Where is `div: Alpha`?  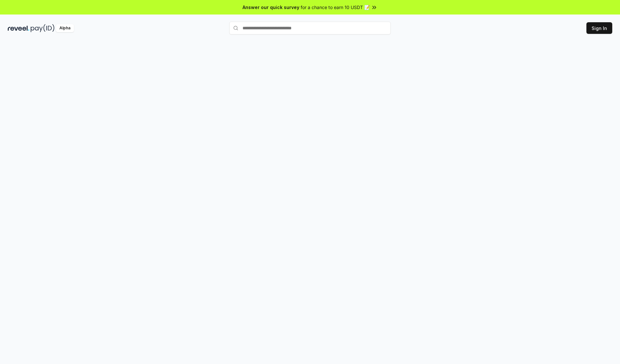 div: Alpha is located at coordinates (65, 28).